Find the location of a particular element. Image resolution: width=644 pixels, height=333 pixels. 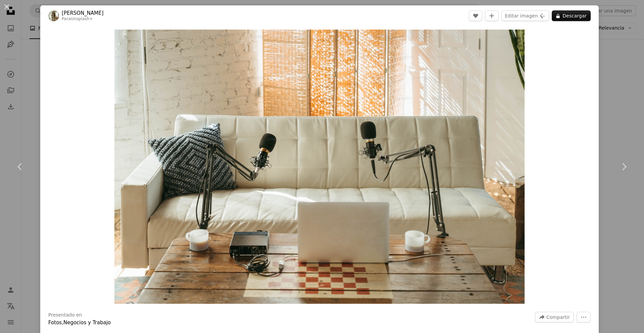

a: Ve al perfil de Stephanie Berbec is located at coordinates (54, 16).